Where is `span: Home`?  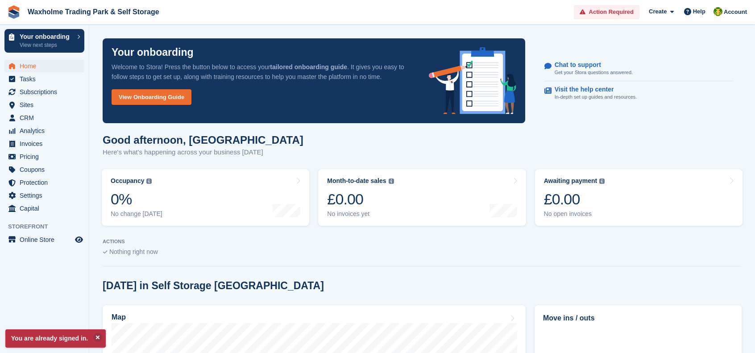
span: Home is located at coordinates (46, 66).